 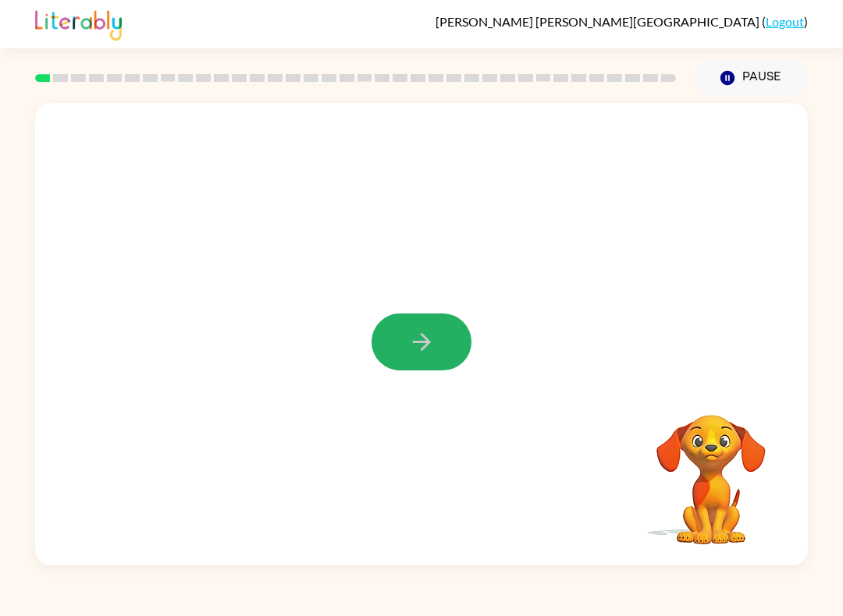 What do you see at coordinates (750, 78) in the screenshot?
I see `button: Pause` at bounding box center [750, 78].